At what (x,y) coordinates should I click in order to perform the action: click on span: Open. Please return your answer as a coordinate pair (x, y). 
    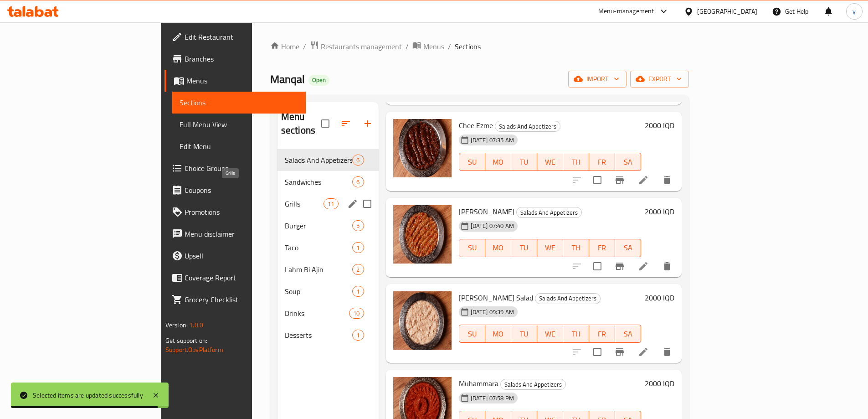
    Looking at the image, I should click on (319, 80).